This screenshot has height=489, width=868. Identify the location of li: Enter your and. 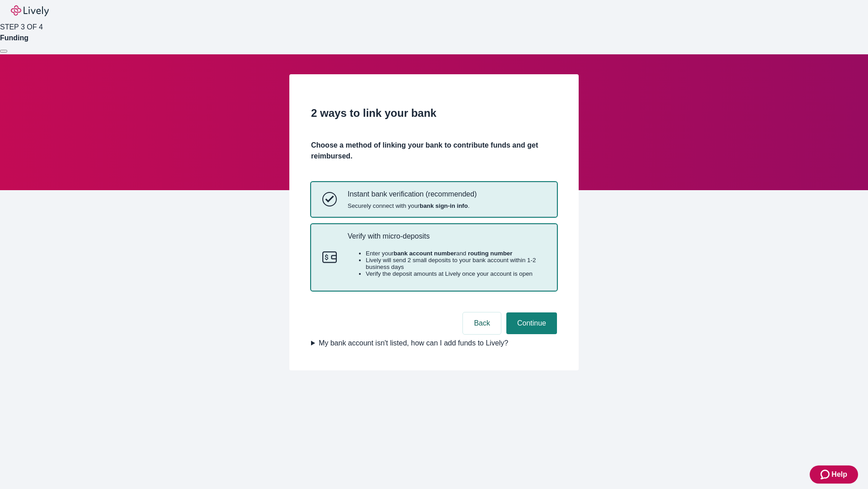
(456, 253).